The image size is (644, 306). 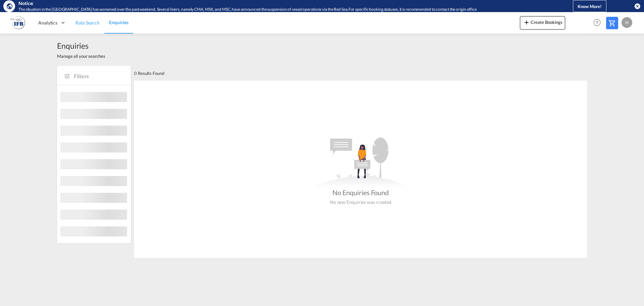 I want to click on md-icon: assets/icons/custom/empty_quotes.svg, so click(x=360, y=163).